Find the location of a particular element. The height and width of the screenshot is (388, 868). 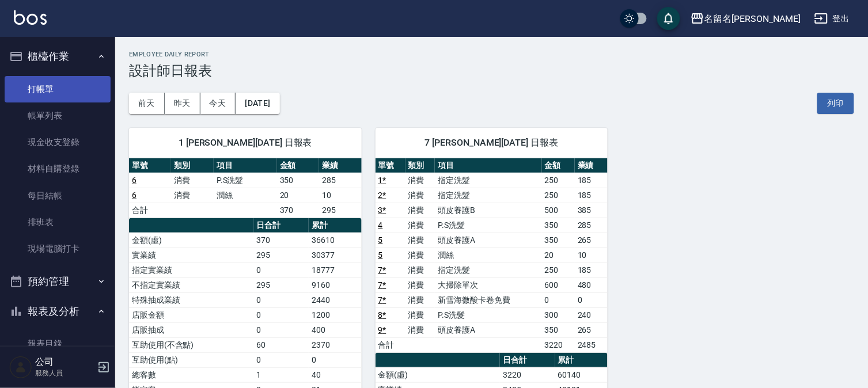

td: 實業績 is located at coordinates (191, 255).